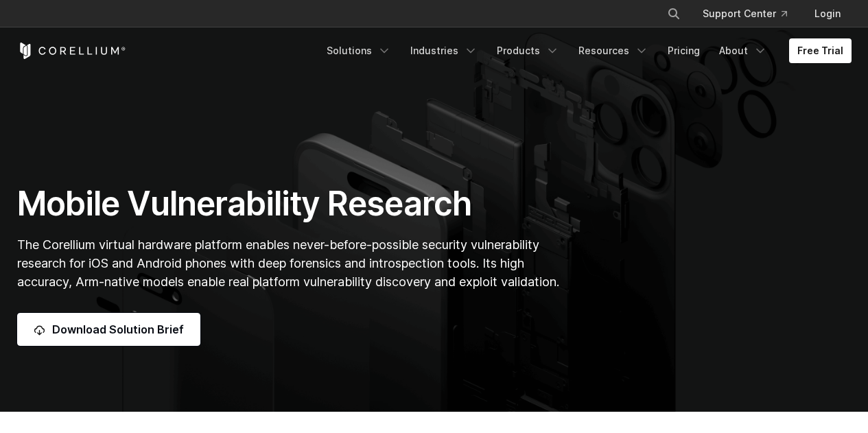 Image resolution: width=868 pixels, height=433 pixels. What do you see at coordinates (291, 204) in the screenshot?
I see `h1: Mobile Vulnerability Research` at bounding box center [291, 204].